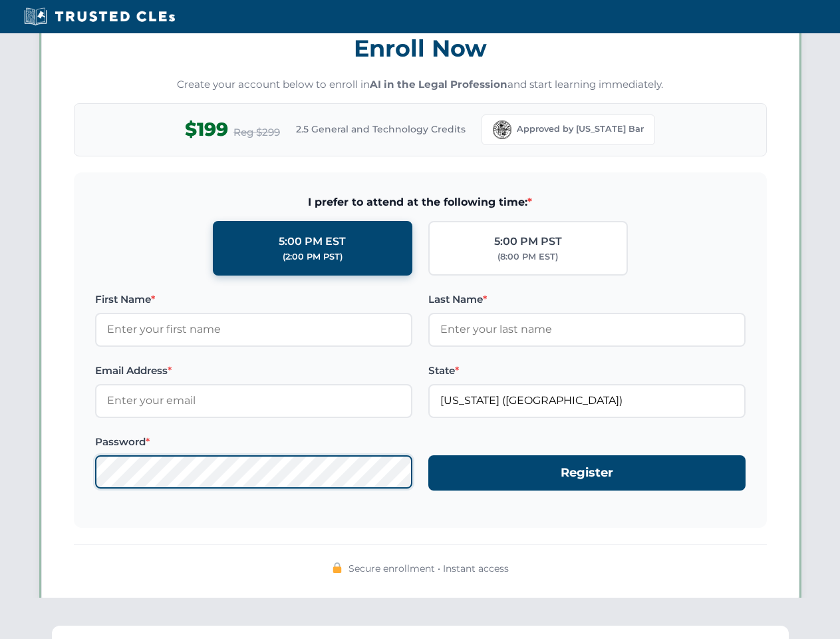 Image resolution: width=840 pixels, height=639 pixels. What do you see at coordinates (381, 129) in the screenshot?
I see `span: 2.5 General and Technology Credits` at bounding box center [381, 129].